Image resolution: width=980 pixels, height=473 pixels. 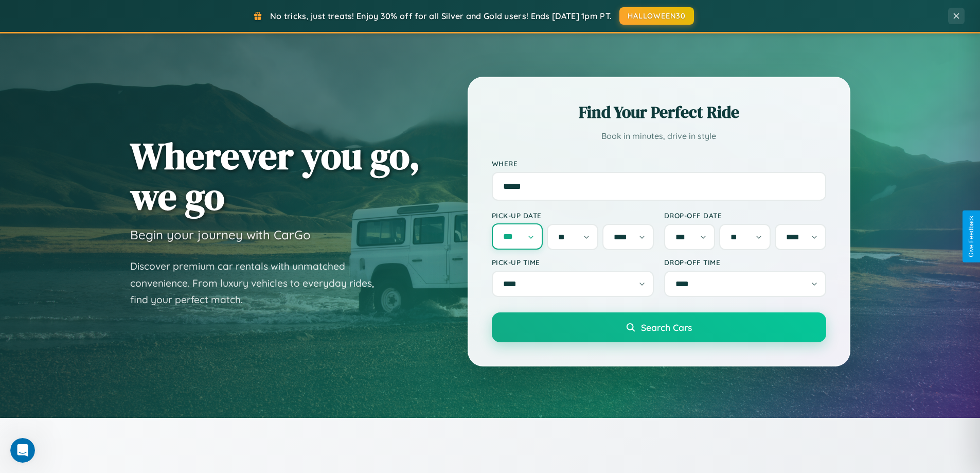 What do you see at coordinates (659, 163) in the screenshot?
I see `label: Where` at bounding box center [659, 163].